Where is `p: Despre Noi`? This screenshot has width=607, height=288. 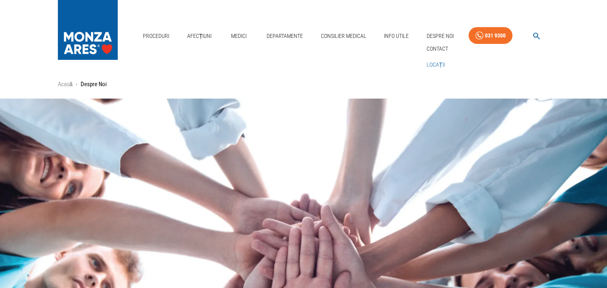 p: Despre Noi is located at coordinates (93, 84).